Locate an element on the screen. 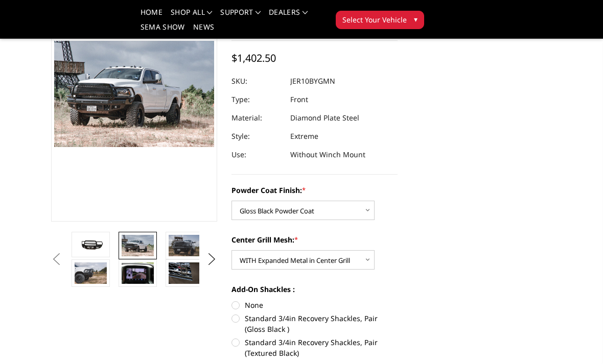 The height and width of the screenshot is (364, 603). dt: Use: is located at coordinates (257, 155).